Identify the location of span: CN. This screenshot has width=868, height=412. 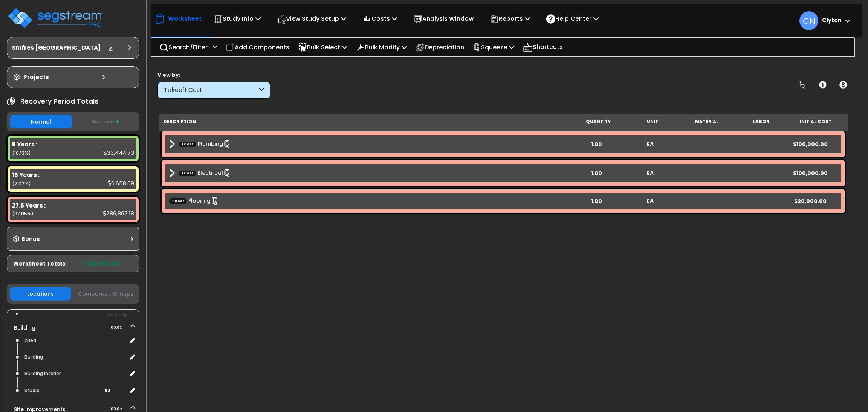
(809, 21).